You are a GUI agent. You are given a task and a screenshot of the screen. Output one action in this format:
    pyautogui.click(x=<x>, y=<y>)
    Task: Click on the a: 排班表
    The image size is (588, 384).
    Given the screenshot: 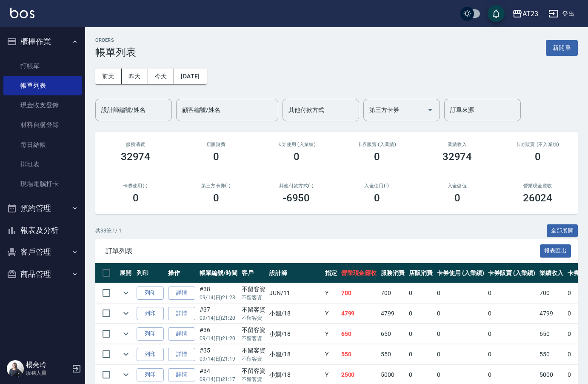 What is the action you would take?
    pyautogui.click(x=43, y=164)
    